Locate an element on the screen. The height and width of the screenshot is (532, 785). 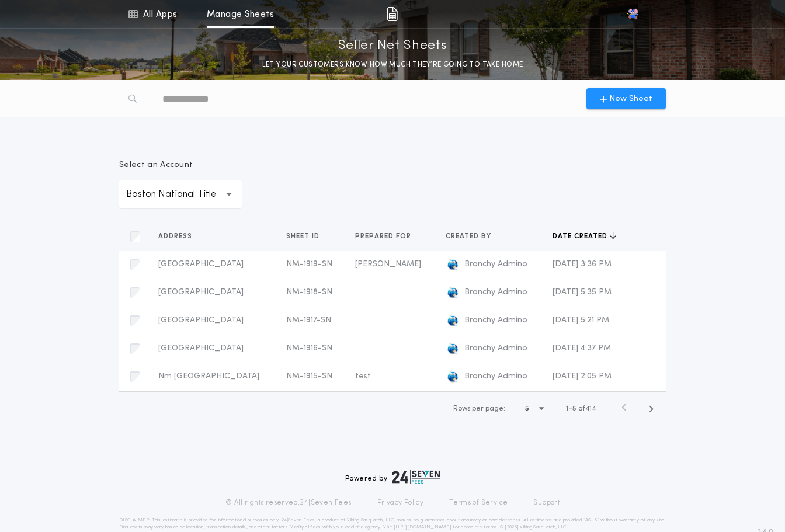
span: 5 is located at coordinates (574, 409).